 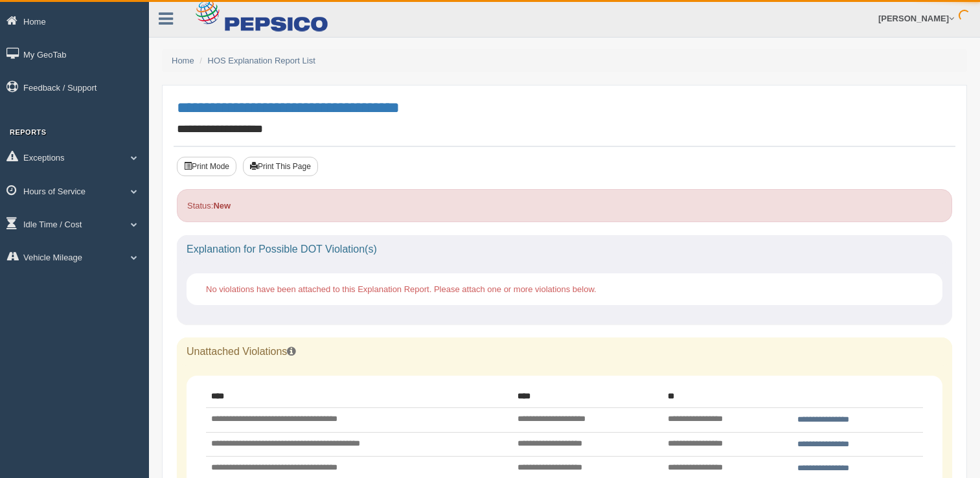 I want to click on a: HOS Explanation Report List, so click(x=262, y=60).